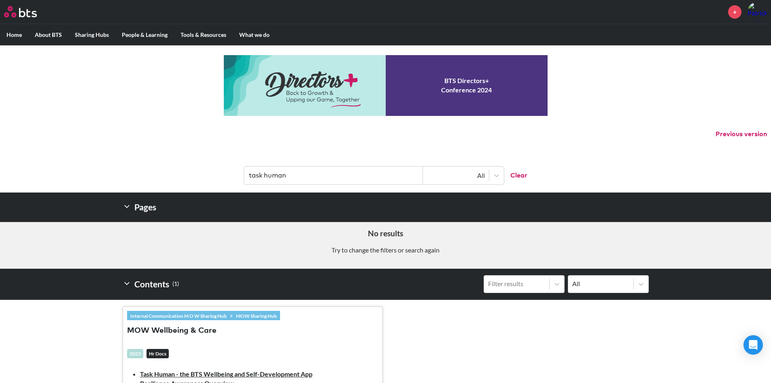 The image size is (771, 383). Describe the element at coordinates (145, 35) in the screenshot. I see `label: People & Learning` at that location.